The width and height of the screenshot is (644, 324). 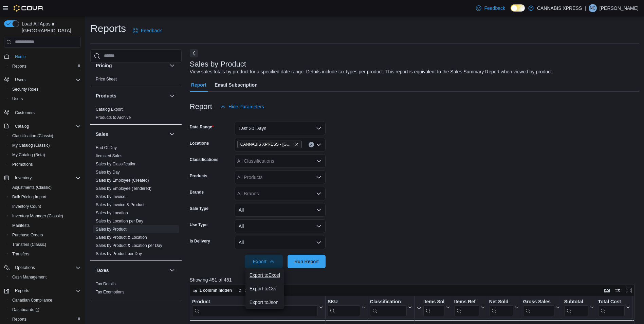 I want to click on button: Last 30 Days, so click(x=280, y=128).